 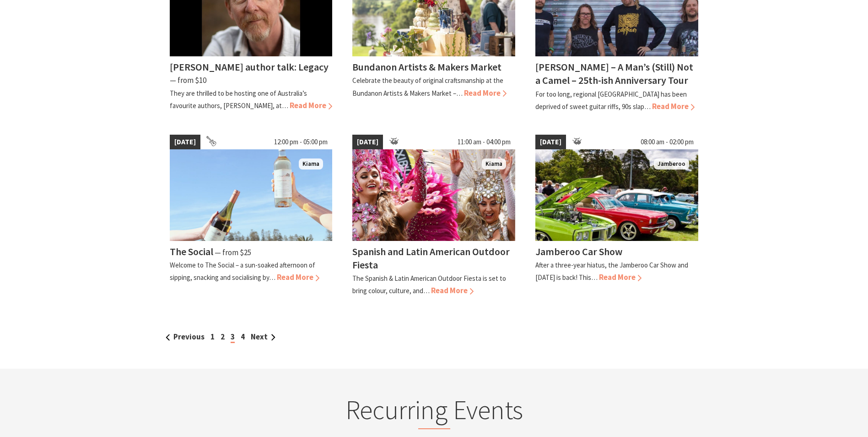 What do you see at coordinates (191, 251) in the screenshot?
I see `h4: The Social` at bounding box center [191, 251].